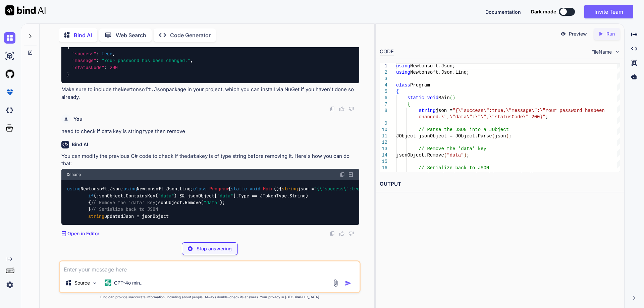 The width and height of the screenshot is (644, 308). What do you see at coordinates (383, 111) in the screenshot?
I see `div: 8` at bounding box center [383, 111].